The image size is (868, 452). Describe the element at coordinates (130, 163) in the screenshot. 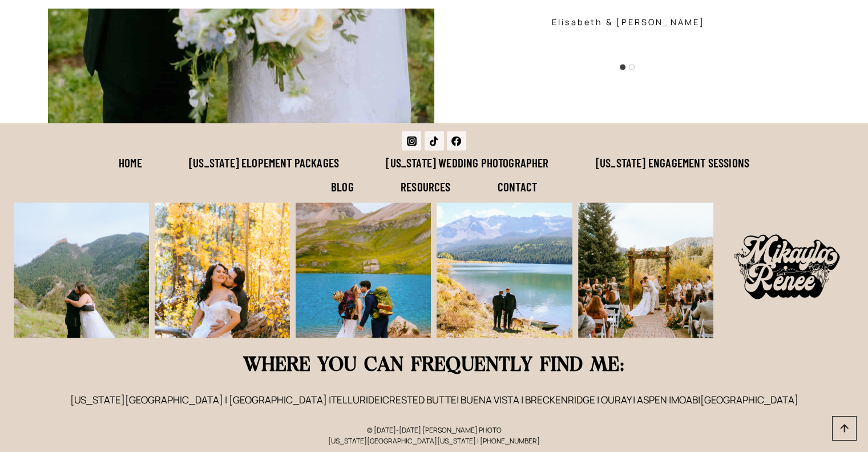

I see `a: Home` at that location.